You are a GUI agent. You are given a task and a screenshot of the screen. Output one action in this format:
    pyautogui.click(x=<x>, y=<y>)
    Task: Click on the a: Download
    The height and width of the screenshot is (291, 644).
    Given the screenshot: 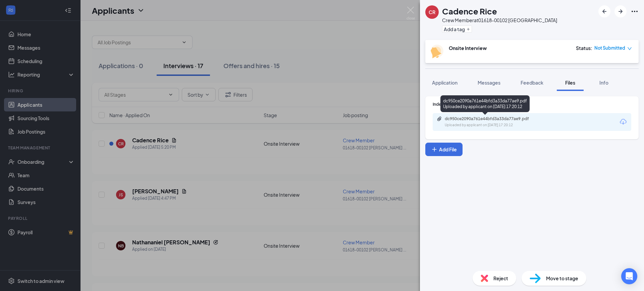 What is the action you would take?
    pyautogui.click(x=623, y=122)
    